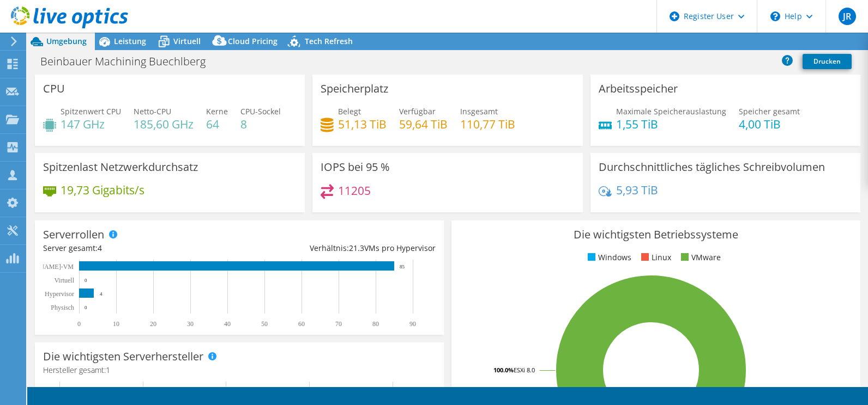 The width and height of the screenshot is (868, 405). Describe the element at coordinates (362, 125) in the screenshot. I see `h4: 51,13 TiB` at that location.